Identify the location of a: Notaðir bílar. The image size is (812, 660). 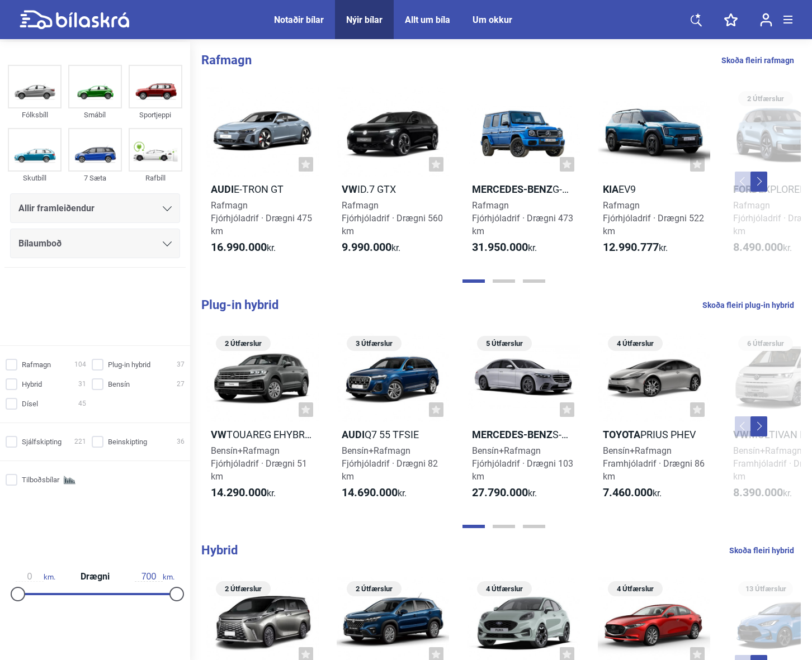
(298, 20).